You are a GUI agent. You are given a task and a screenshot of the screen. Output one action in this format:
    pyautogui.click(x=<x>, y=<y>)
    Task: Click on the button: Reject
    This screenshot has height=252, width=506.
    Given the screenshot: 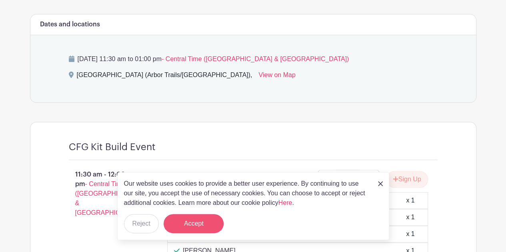 What is the action you would take?
    pyautogui.click(x=141, y=224)
    